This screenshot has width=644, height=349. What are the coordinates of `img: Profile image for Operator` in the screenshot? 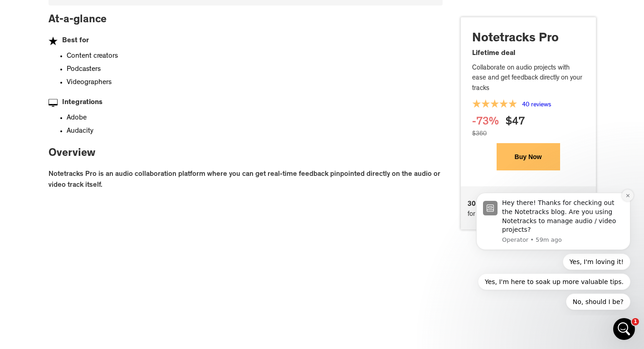 It's located at (27, 24).